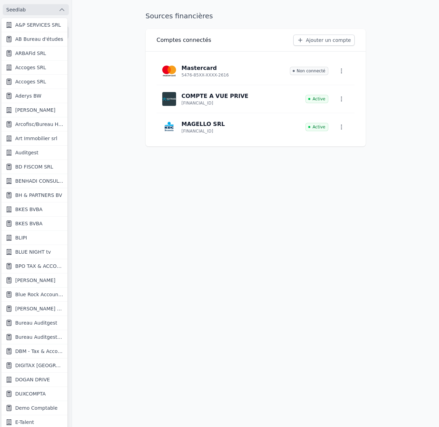  What do you see at coordinates (30, 394) in the screenshot?
I see `span: DUXCOMPTA` at bounding box center [30, 394].